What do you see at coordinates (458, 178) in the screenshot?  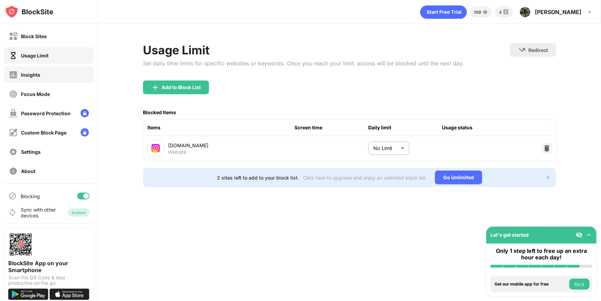 I see `div: Go Unlimited` at bounding box center [458, 178].